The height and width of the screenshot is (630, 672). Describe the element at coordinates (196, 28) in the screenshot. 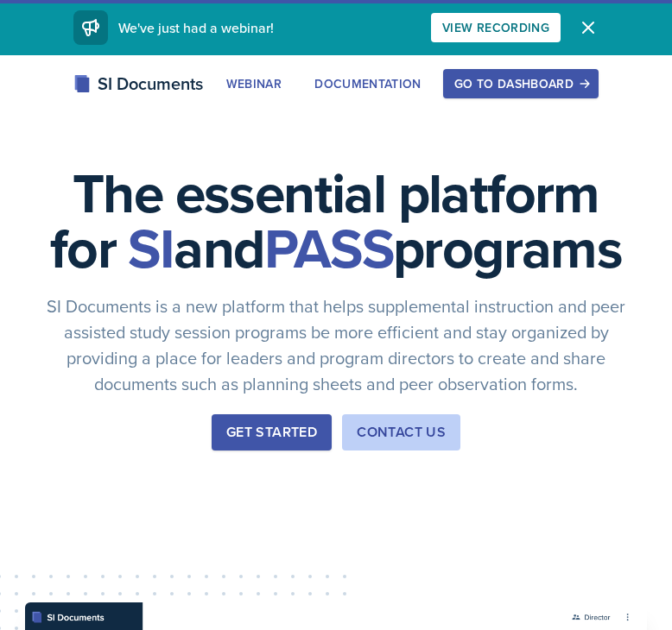

I see `span: We've just had a webinar!` at that location.